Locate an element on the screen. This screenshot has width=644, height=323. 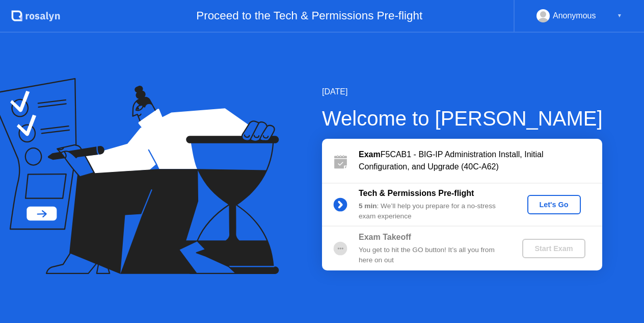
button: Start Exam is located at coordinates (554, 249).